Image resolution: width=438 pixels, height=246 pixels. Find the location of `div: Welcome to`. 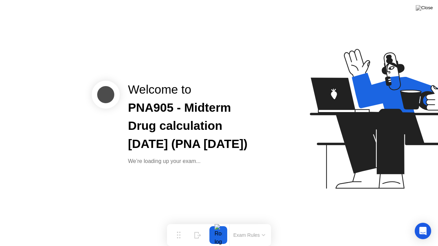

div: Welcome to is located at coordinates (191, 90).